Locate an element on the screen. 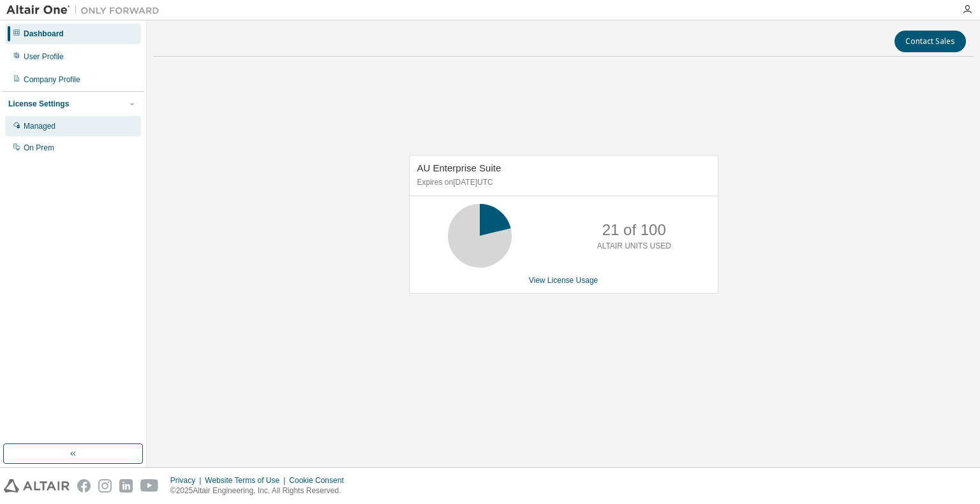 The image size is (980, 504). p: ALTAIR UNITS USED is located at coordinates (634, 246).